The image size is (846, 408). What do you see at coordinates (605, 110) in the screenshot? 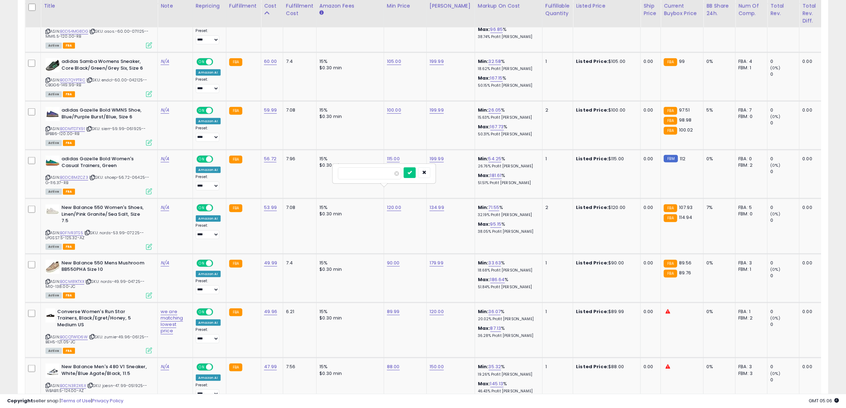
I see `div: $100.00` at bounding box center [605, 110].